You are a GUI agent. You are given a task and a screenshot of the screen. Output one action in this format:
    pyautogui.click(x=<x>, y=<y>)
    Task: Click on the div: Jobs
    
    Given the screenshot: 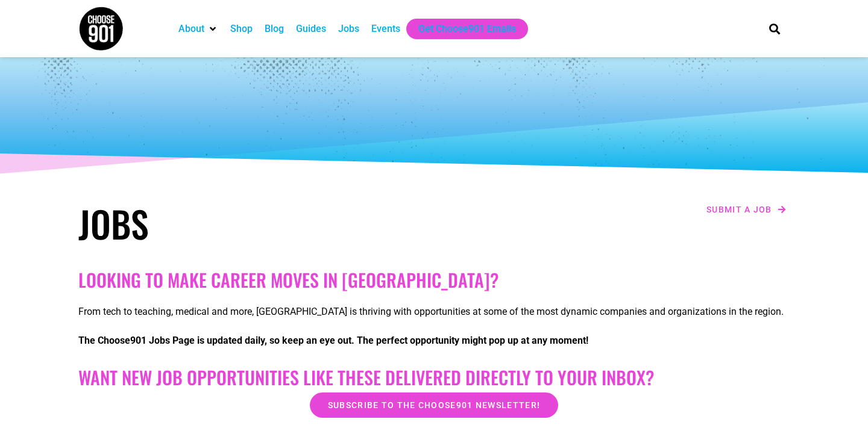 What is the action you would take?
    pyautogui.click(x=349, y=29)
    